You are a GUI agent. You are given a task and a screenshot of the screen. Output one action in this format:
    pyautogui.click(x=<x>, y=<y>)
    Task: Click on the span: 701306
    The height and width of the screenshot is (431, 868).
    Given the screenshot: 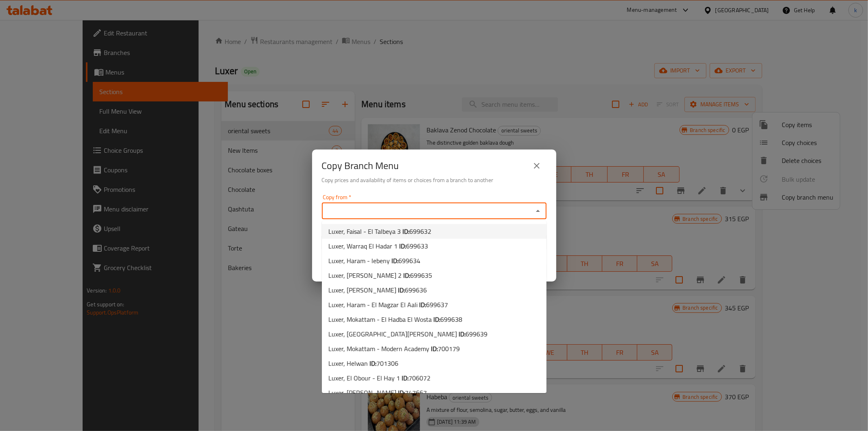 What is the action you would take?
    pyautogui.click(x=388, y=363)
    